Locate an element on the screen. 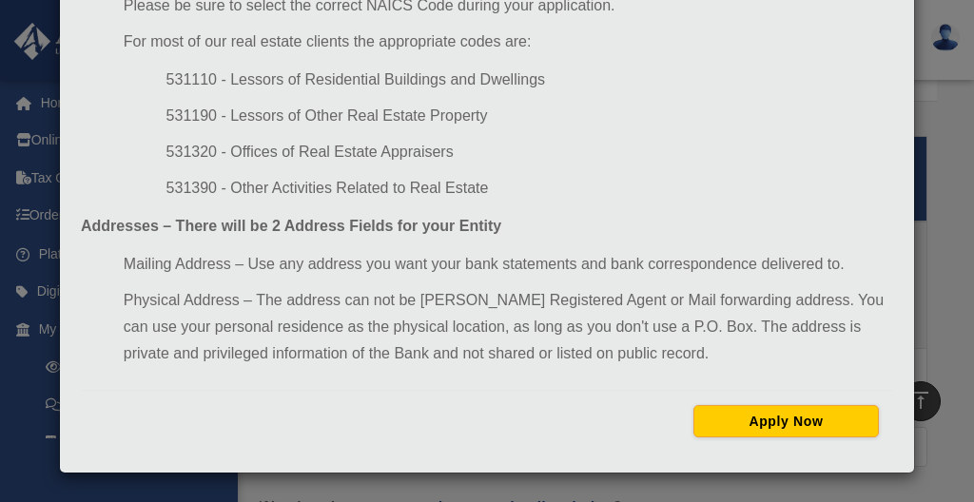 The image size is (974, 502). button: Apply Now is located at coordinates (786, 421).